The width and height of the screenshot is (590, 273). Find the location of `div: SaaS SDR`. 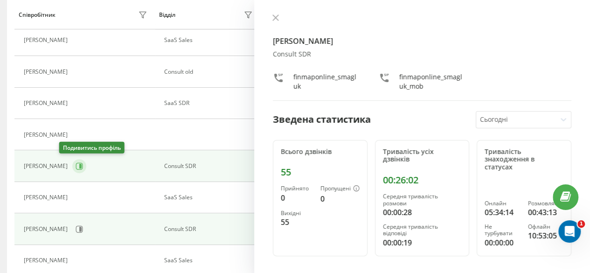

div: SaaS SDR is located at coordinates (209, 103).